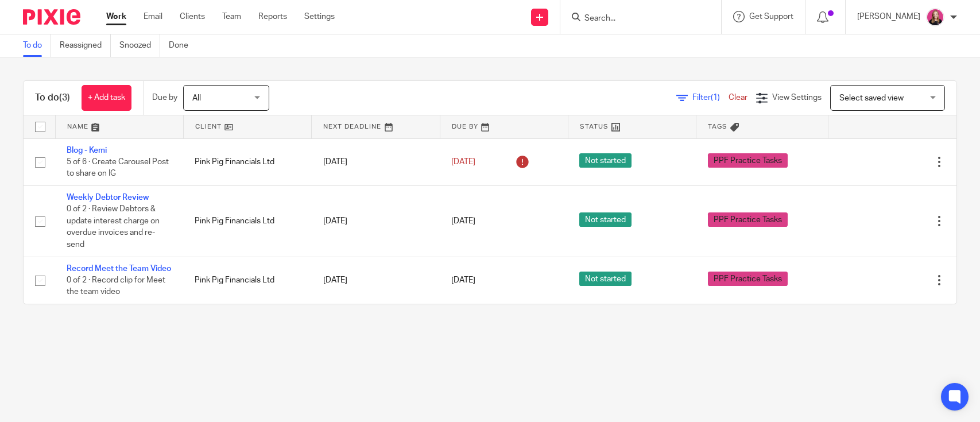 Image resolution: width=980 pixels, height=422 pixels. I want to click on a: Reassigned, so click(85, 46).